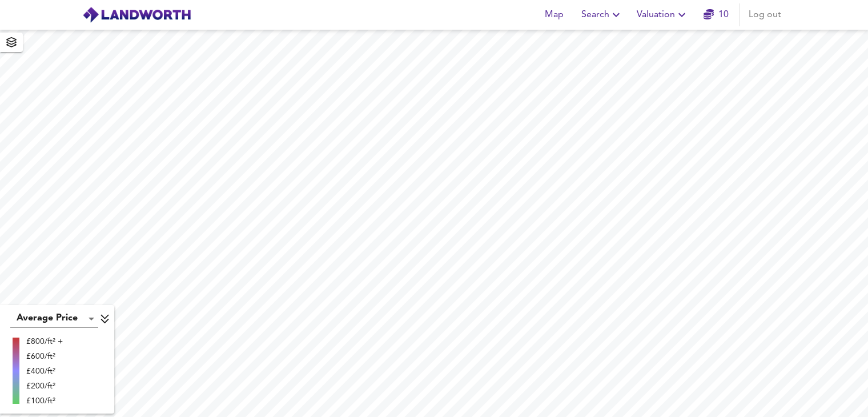 The image size is (868, 417). Describe the element at coordinates (45, 356) in the screenshot. I see `div: £600/ft²` at that location.